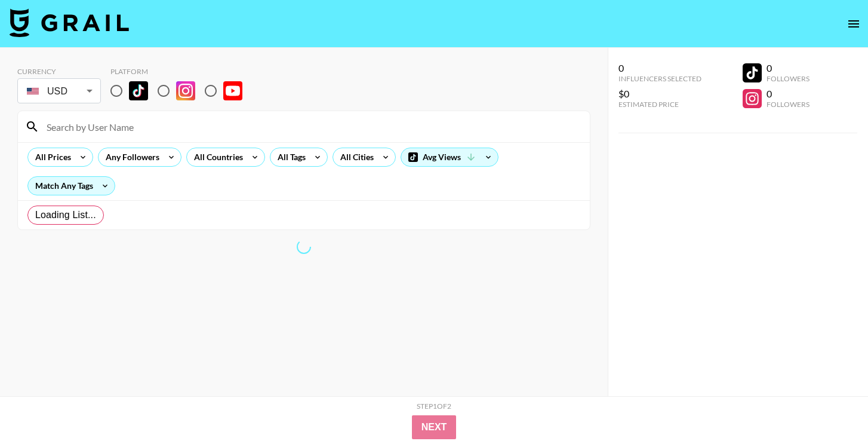 This screenshot has height=444, width=868. Describe the element at coordinates (233, 91) in the screenshot. I see `img: YouTube` at that location.